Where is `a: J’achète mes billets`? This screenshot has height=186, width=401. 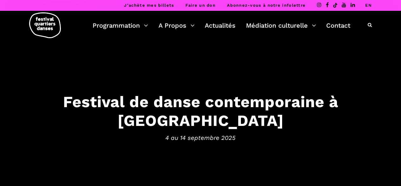 a: J’achète mes billets is located at coordinates (149, 5).